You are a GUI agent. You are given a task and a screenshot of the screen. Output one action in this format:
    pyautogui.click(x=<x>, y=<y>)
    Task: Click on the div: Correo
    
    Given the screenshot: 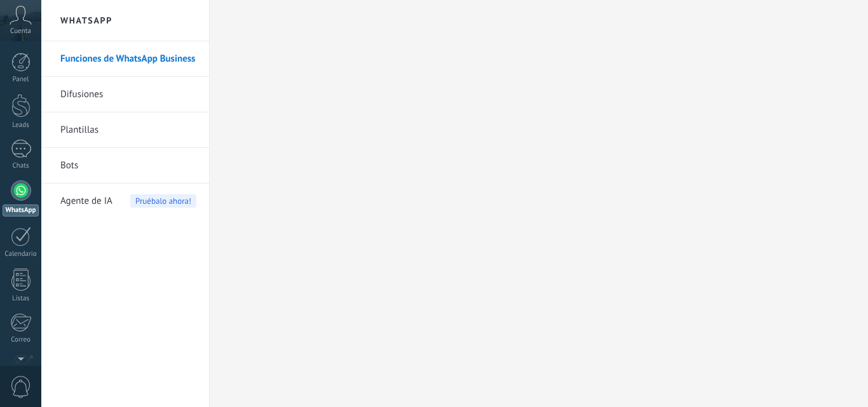 What is the action you would take?
    pyautogui.click(x=21, y=340)
    